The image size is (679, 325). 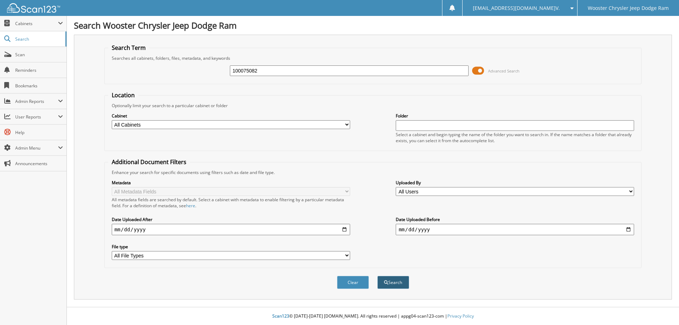 I want to click on span: Scan123, so click(x=281, y=316).